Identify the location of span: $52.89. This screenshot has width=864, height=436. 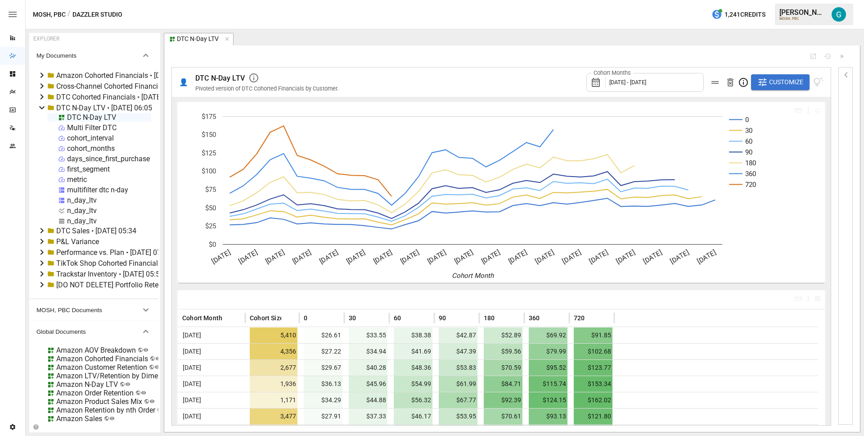
(503, 335).